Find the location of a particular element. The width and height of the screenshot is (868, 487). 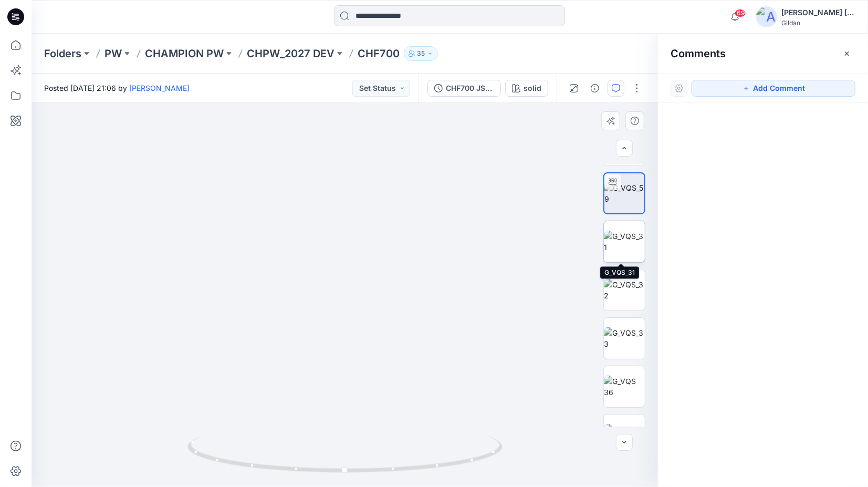

p: PW is located at coordinates (113, 54).